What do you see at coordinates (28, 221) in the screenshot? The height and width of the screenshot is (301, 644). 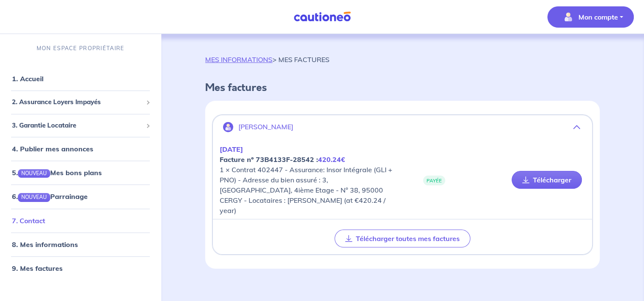 I see `a: 7. Contact` at bounding box center [28, 221].